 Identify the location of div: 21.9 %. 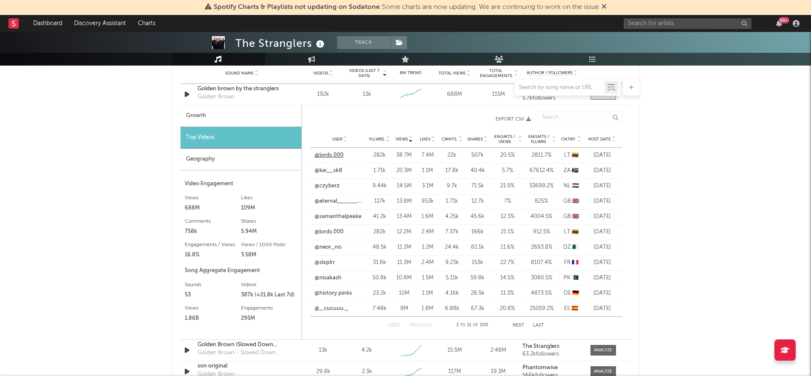
(507, 186).